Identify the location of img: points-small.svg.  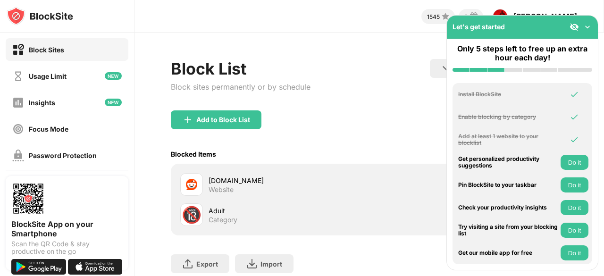
(446, 17).